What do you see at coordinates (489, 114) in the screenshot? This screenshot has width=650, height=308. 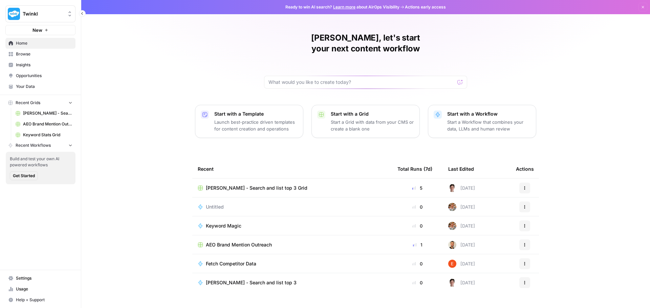 I see `p: Start with a Workflow` at bounding box center [489, 114].